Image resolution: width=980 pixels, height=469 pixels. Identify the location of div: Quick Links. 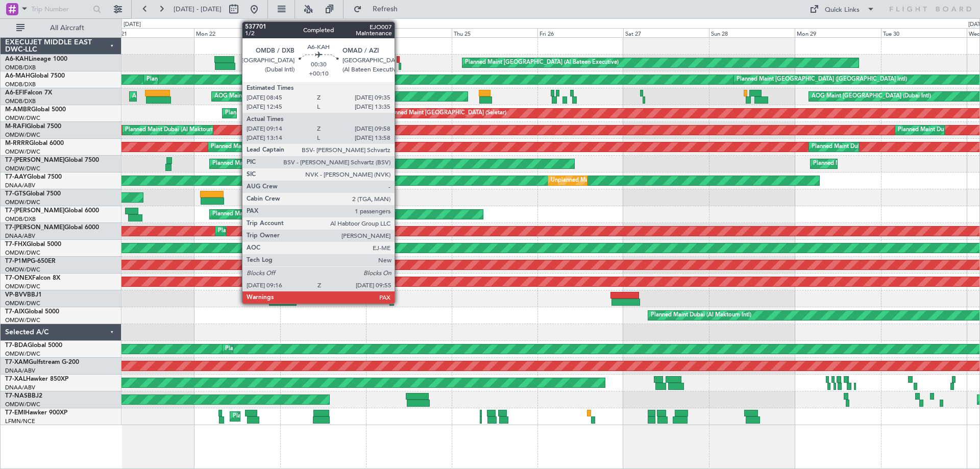
(842, 10).